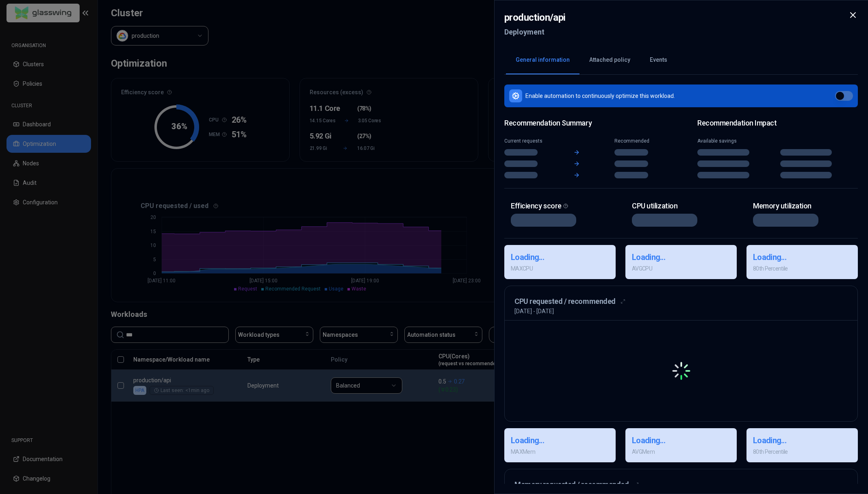  Describe the element at coordinates (681, 206) in the screenshot. I see `div: CPU utilization` at that location.